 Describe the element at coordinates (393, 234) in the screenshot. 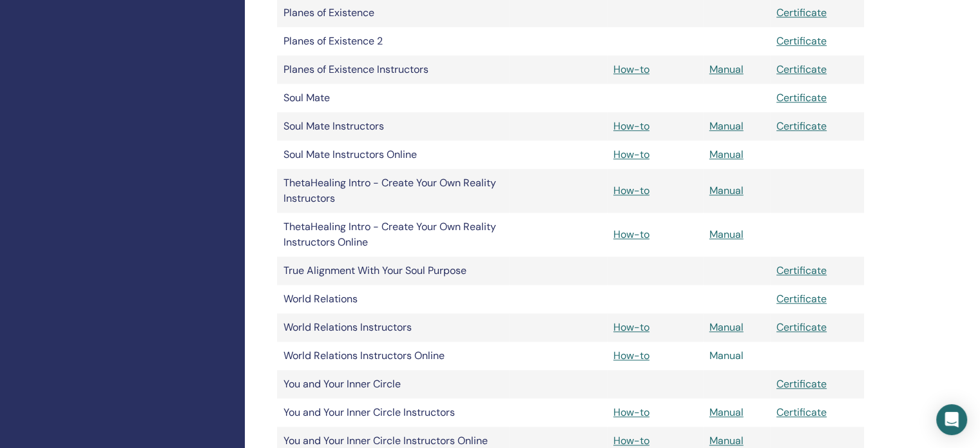

I see `td: ThetaHealing Intro - Create Your Own Reality Instructors Online` at that location.